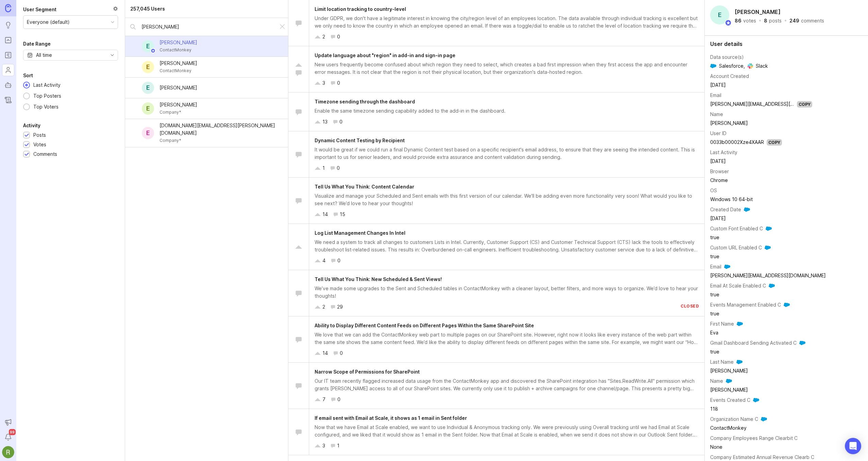 This screenshot has height=461, width=868. What do you see at coordinates (112, 55) in the screenshot?
I see `svg: toggle icon` at bounding box center [112, 55].